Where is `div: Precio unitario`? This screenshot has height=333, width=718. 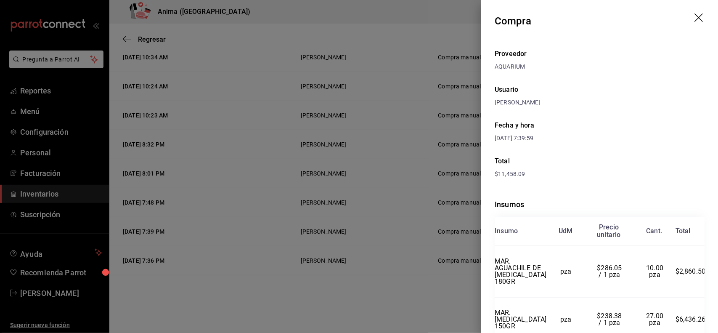 div: Precio unitario is located at coordinates (609, 231).